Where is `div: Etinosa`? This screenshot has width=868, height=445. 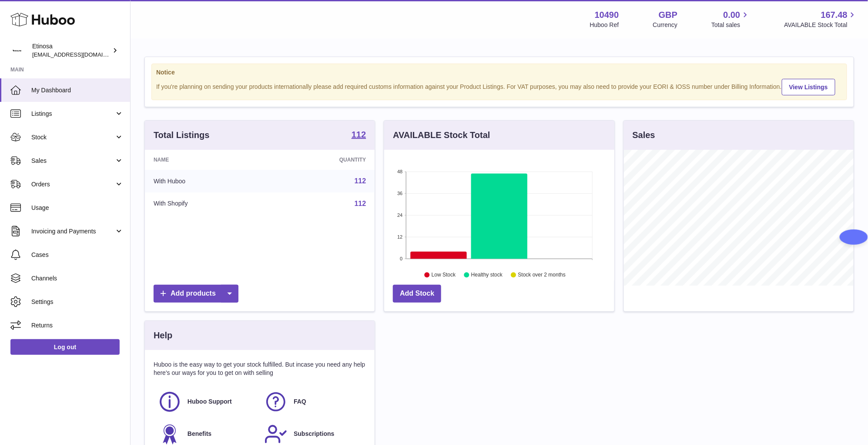 div: Etinosa is located at coordinates (71, 51).